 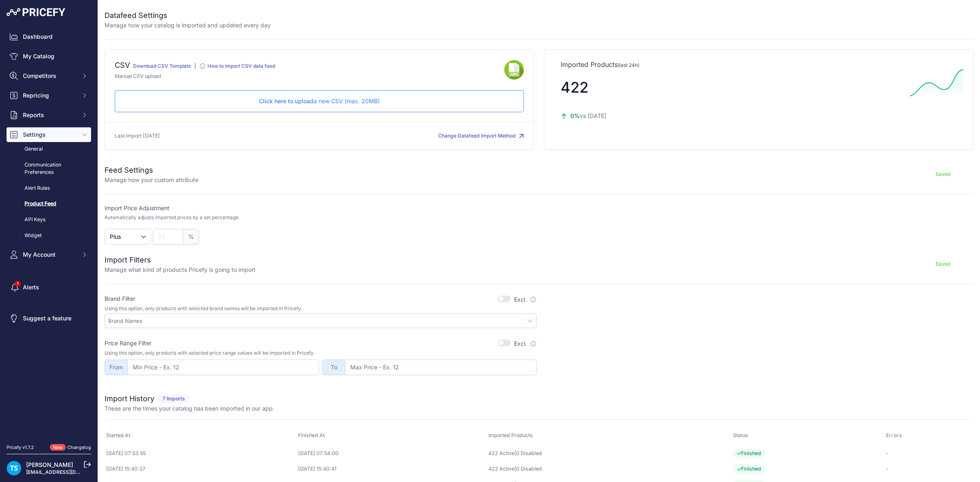 I want to click on p: Manage what kind of products Pricefy is going to import, so click(x=180, y=270).